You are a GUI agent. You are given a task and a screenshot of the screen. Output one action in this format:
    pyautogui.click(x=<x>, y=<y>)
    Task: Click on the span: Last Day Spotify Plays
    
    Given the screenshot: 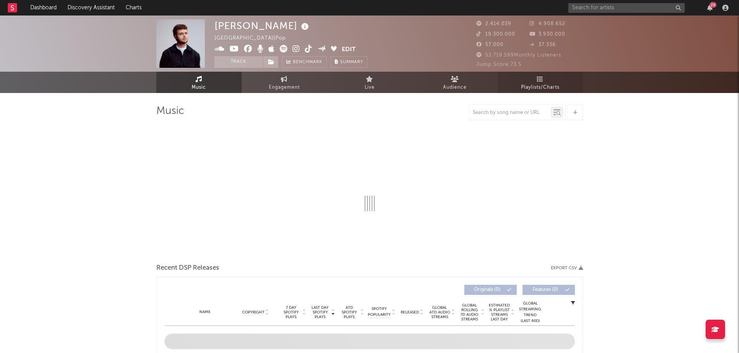 What is the action you would take?
    pyautogui.click(x=320, y=313)
    